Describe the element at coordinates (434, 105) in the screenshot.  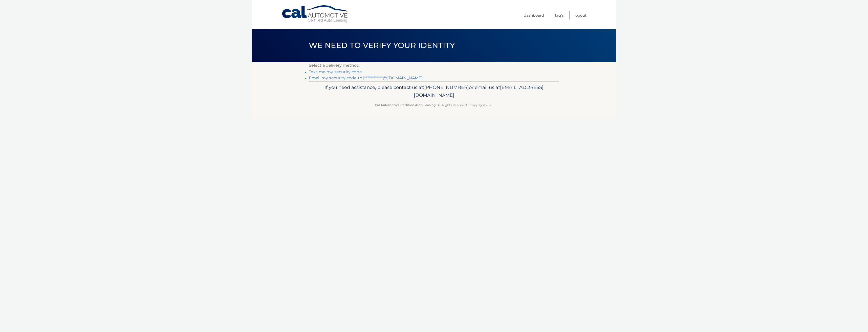
I see `p: - All Rights Reserved - Copyright 2025` at that location.